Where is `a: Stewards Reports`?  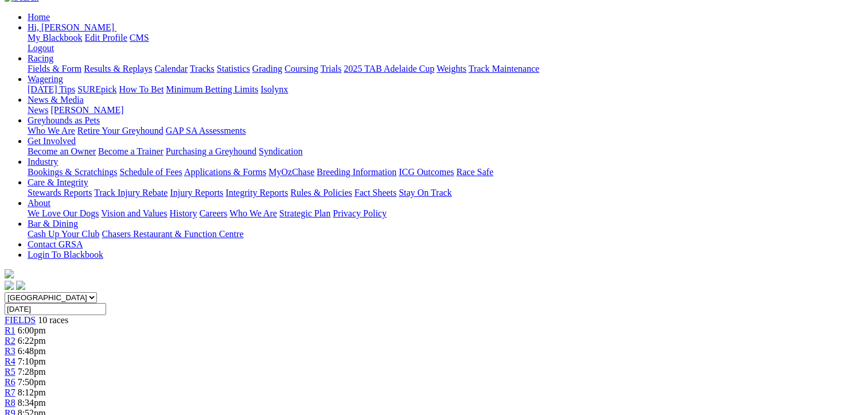
a: Stewards Reports is located at coordinates (60, 192).